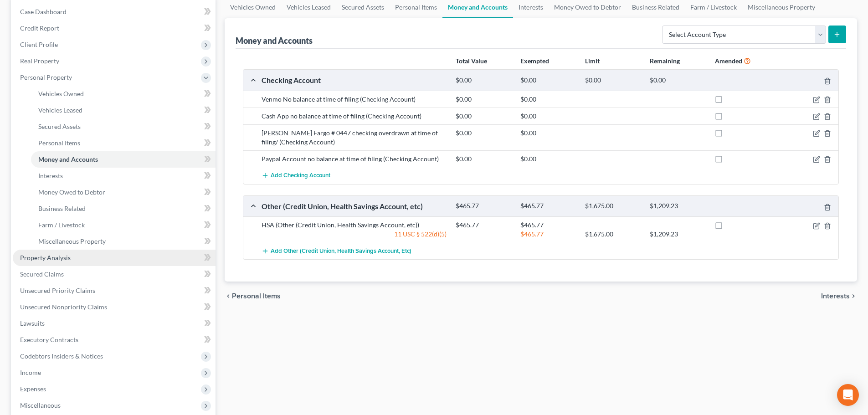 This screenshot has width=868, height=415. I want to click on span: Farm / Livestock, so click(61, 225).